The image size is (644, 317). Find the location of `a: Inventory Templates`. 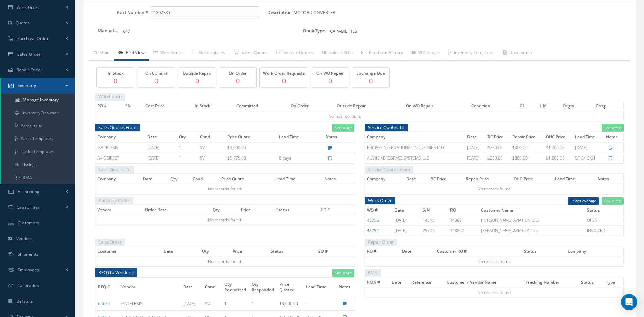

a: Inventory Templates is located at coordinates (471, 53).